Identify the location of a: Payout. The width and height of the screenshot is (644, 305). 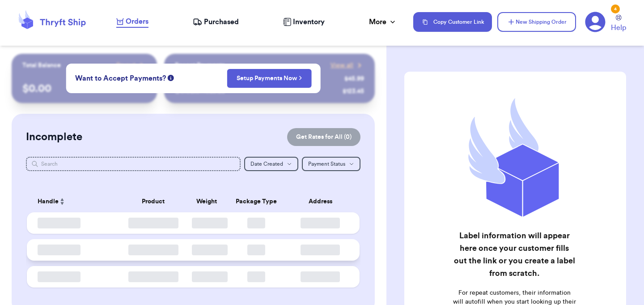
(131, 65).